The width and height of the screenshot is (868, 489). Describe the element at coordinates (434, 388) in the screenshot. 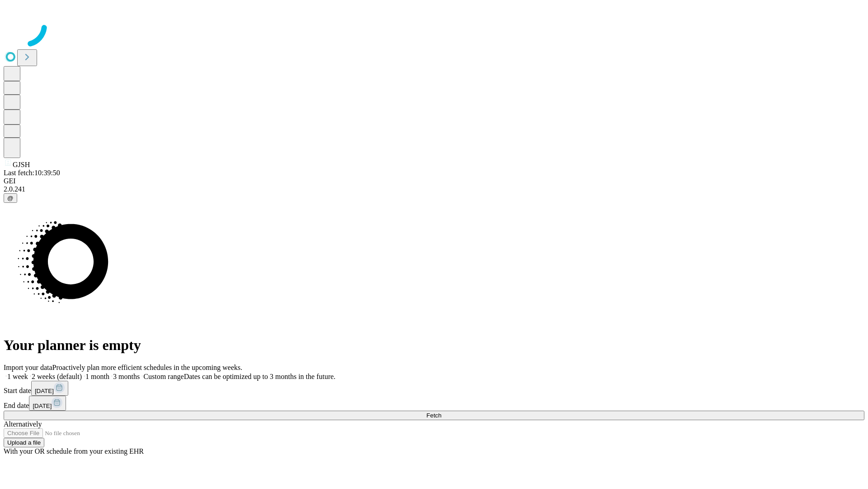

I see `div: Start date` at that location.